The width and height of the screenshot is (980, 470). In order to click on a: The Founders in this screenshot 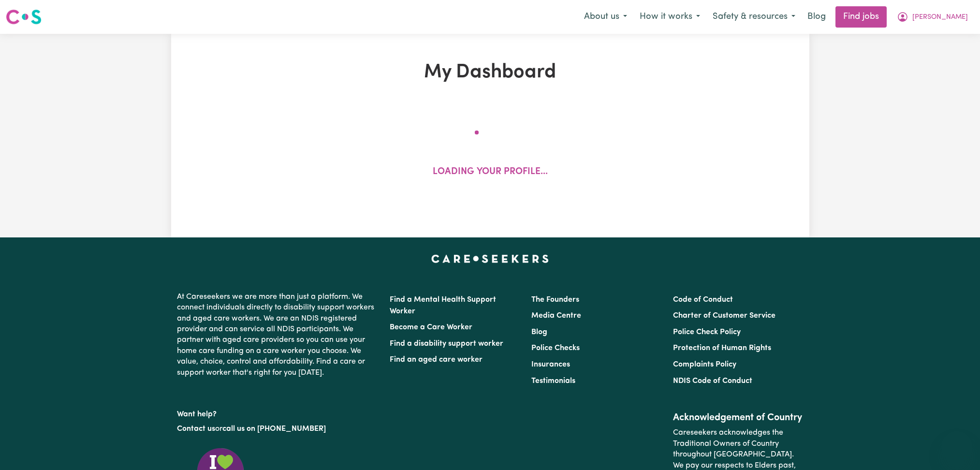, I will do `click(555, 300)`.